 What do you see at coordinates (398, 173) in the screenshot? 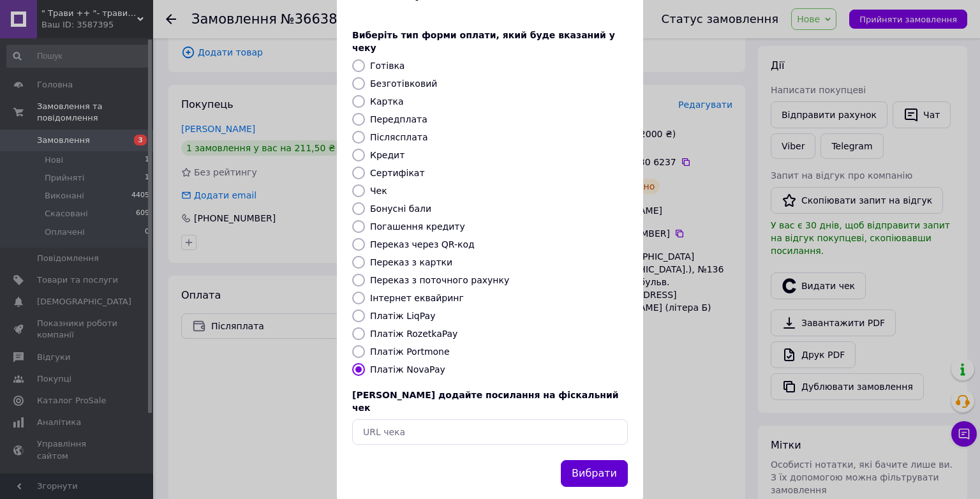
I see `label: Сертифікат` at bounding box center [398, 173].